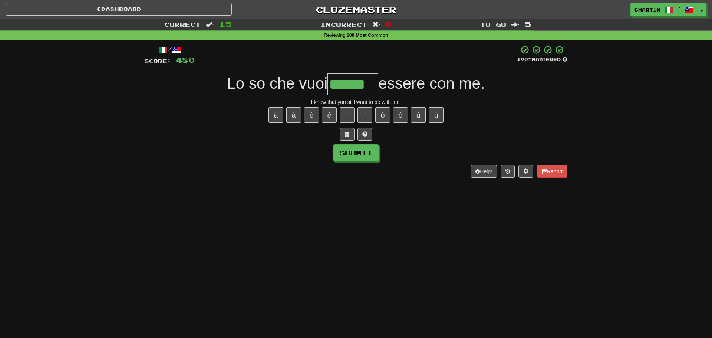  I want to click on button: ù, so click(418, 115).